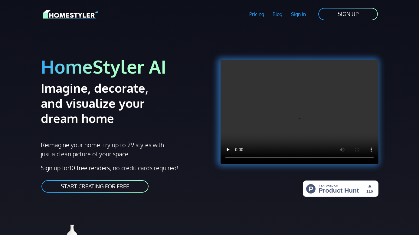 The height and width of the screenshot is (235, 419). What do you see at coordinates (124, 66) in the screenshot?
I see `h1: HomeStyler AI` at bounding box center [124, 66].